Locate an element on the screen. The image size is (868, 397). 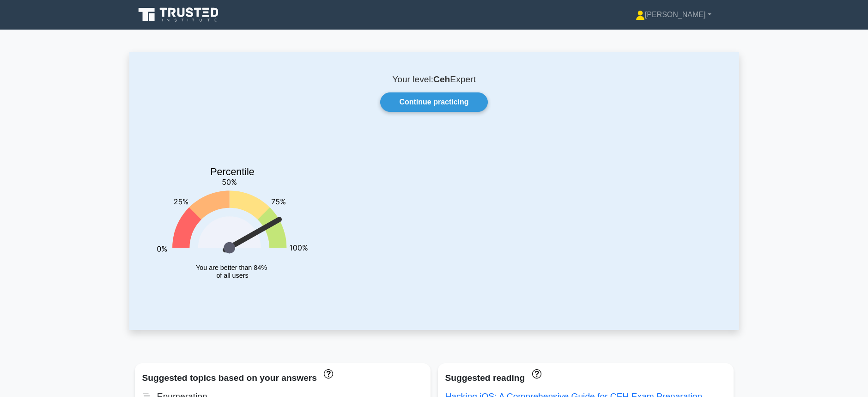
tspan: of all users is located at coordinates (232, 276).